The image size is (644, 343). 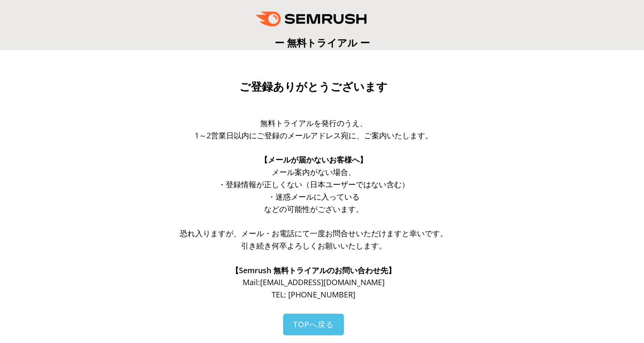 I want to click on span: 【Semrush 無料トライアルのお問い合わせ先】, so click(x=313, y=270).